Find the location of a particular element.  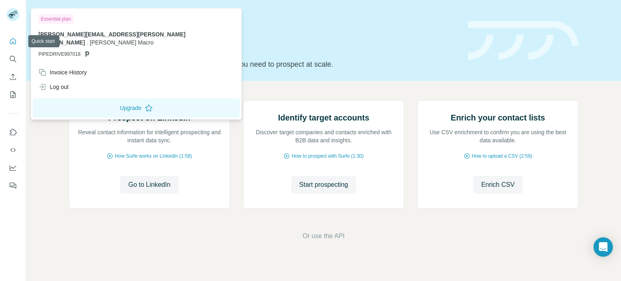

img: banner is located at coordinates (523, 40).